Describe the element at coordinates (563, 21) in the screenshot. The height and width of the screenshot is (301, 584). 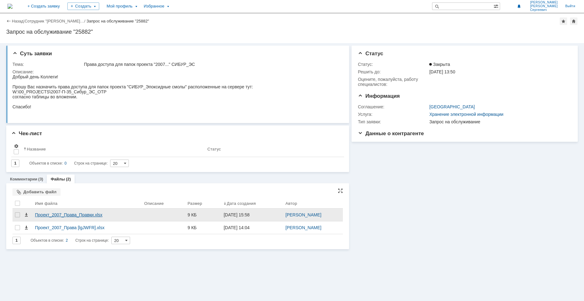
I see `div: Добавить в избранное` at that location.